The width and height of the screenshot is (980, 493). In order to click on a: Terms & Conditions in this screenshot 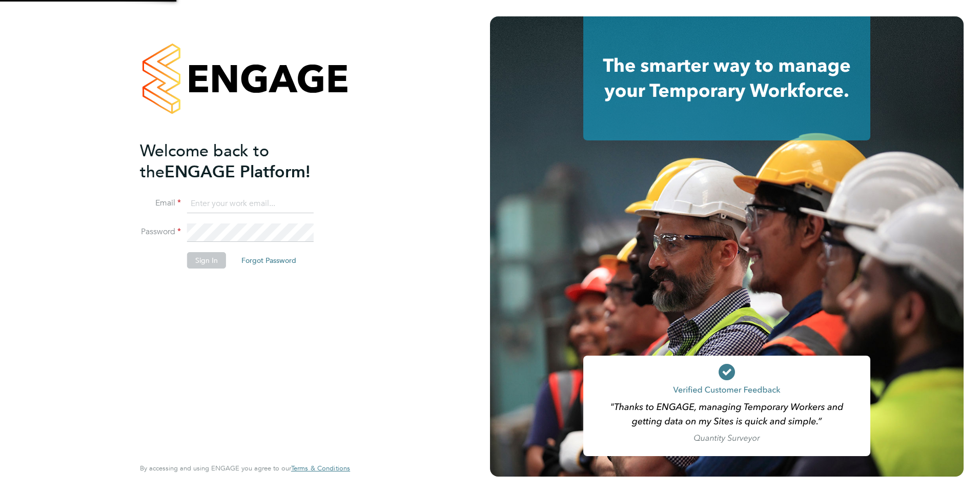, I will do `click(320, 468)`.